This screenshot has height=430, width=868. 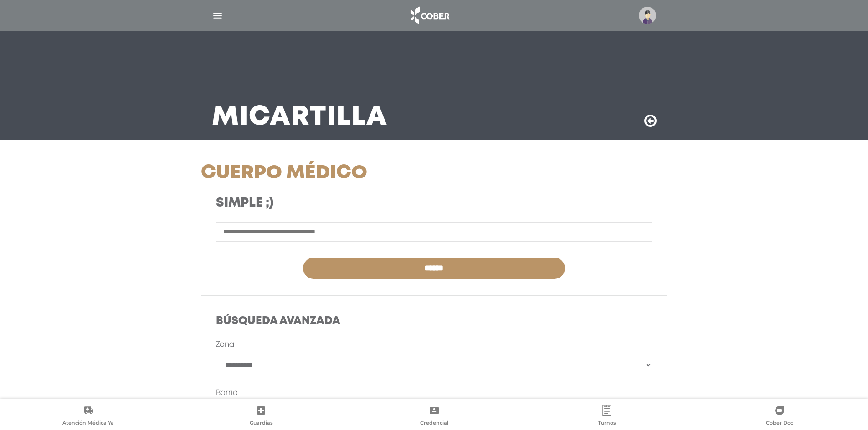 What do you see at coordinates (88, 424) in the screenshot?
I see `span: Atención Médica Ya` at bounding box center [88, 424].